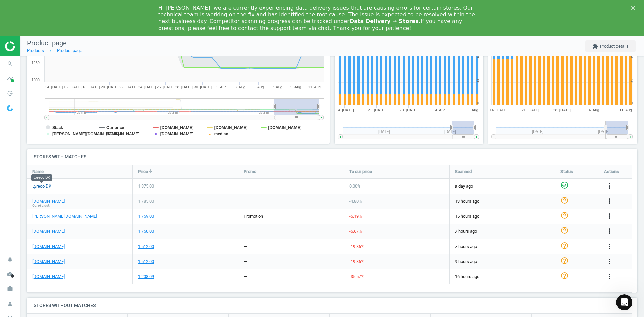 Image resolution: width=644 pixels, height=317 pixels. I want to click on span: Product page, so click(47, 43).